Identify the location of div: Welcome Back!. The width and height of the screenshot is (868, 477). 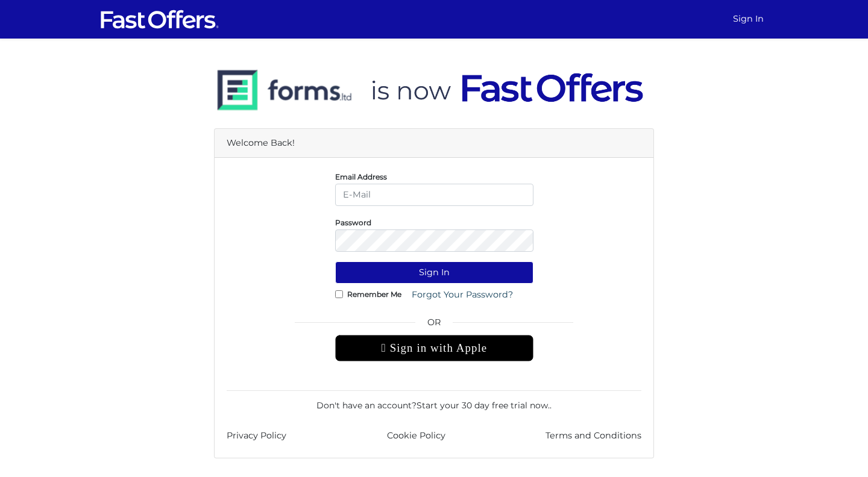
(434, 143).